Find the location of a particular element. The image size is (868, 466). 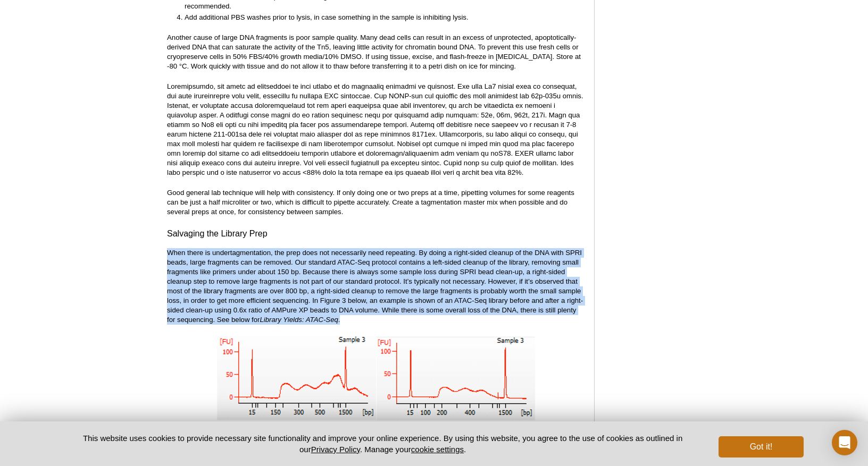

p: When there is undertagmentation, the prep does not necessarily need repeating. By doing a right-s... is located at coordinates (375, 286).